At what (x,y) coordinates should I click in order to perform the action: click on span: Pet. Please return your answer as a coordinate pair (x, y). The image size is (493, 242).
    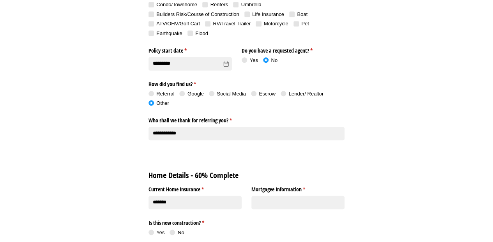
    Looking at the image, I should click on (305, 23).